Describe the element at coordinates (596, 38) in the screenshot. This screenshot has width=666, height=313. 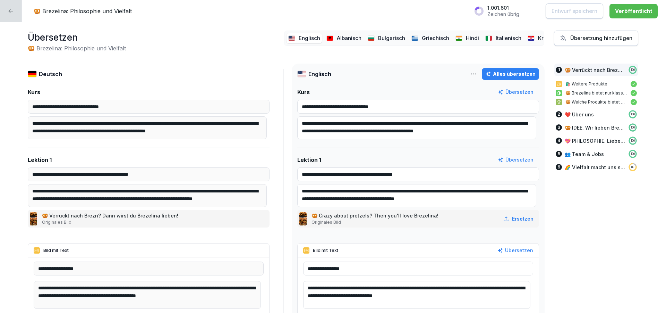
I see `div: Übersetzung hinzufügen` at that location.